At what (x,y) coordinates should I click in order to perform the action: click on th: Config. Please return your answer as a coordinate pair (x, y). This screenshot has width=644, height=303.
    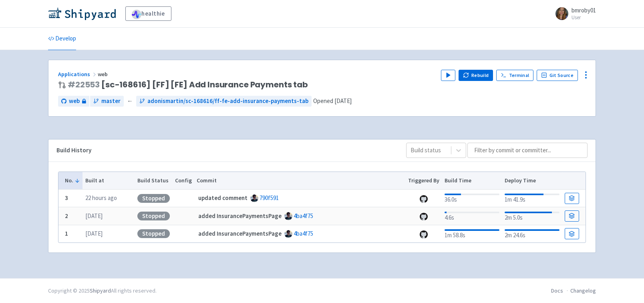
    Looking at the image, I should click on (183, 181).